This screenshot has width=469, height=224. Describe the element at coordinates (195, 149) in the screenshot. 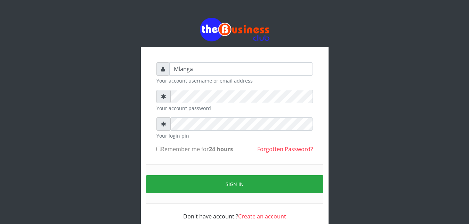

I see `label: Remember me for` at that location.